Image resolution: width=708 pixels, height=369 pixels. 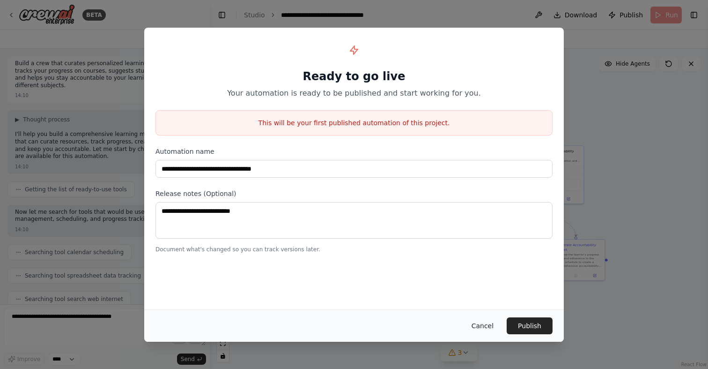 I want to click on button: Publish, so click(x=530, y=325).